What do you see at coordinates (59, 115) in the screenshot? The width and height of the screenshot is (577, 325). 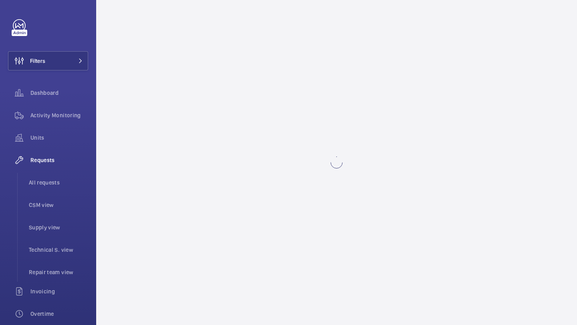 I see `span: Activity Monitoring` at bounding box center [59, 115].